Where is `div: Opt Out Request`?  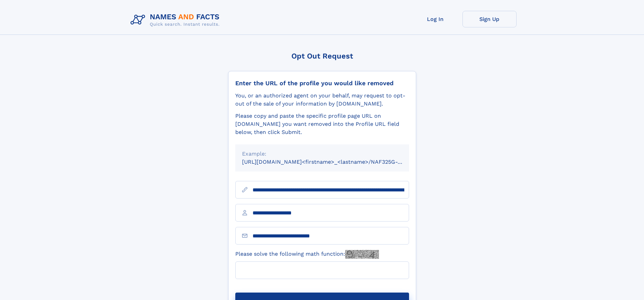 div: Opt Out Request is located at coordinates (322, 56).